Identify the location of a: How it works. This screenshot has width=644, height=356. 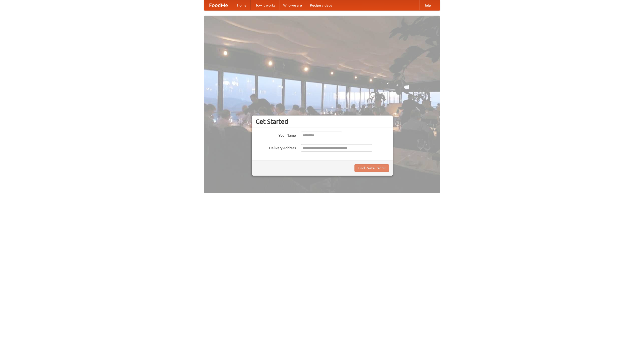
(265, 5).